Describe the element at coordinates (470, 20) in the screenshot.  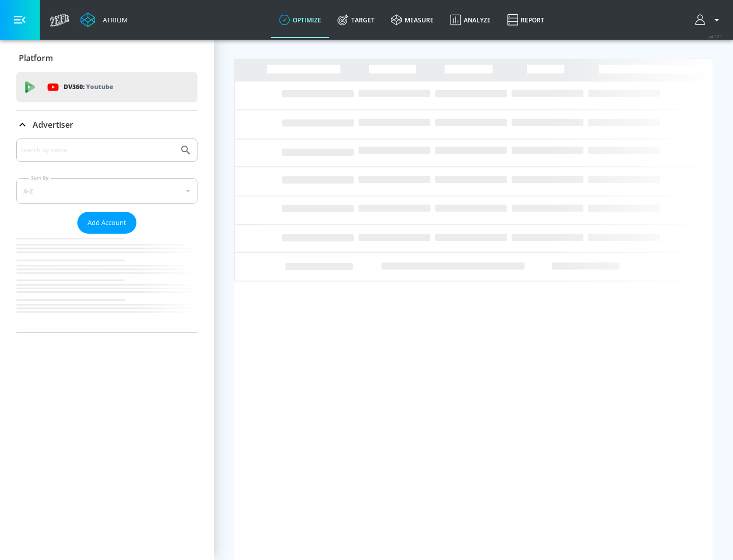
I see `a: Analyze` at that location.